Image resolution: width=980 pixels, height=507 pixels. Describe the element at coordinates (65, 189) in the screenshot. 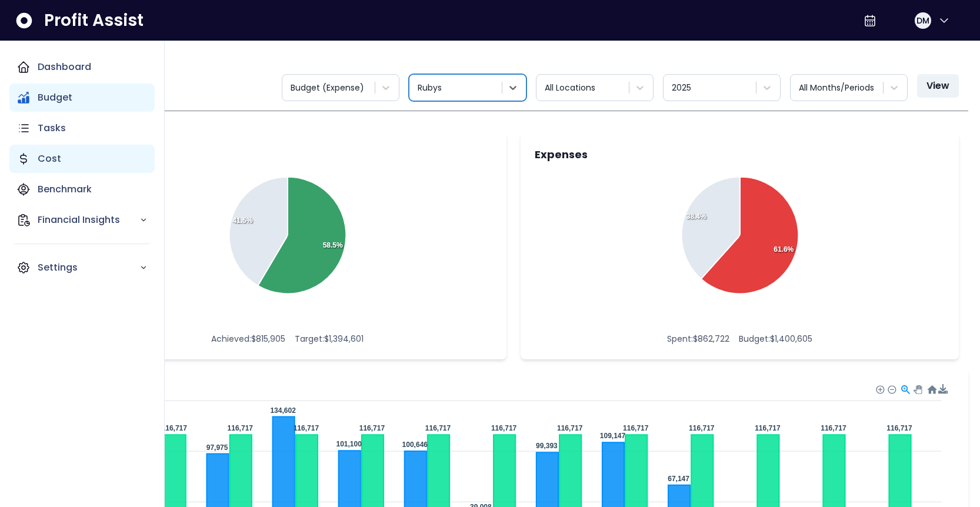

I see `p: Benchmark` at that location.